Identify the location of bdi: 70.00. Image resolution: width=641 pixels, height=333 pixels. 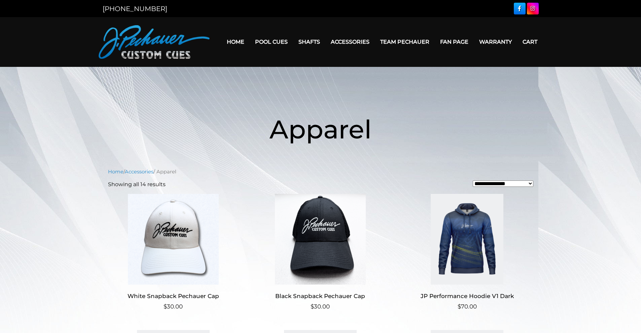
(467, 307).